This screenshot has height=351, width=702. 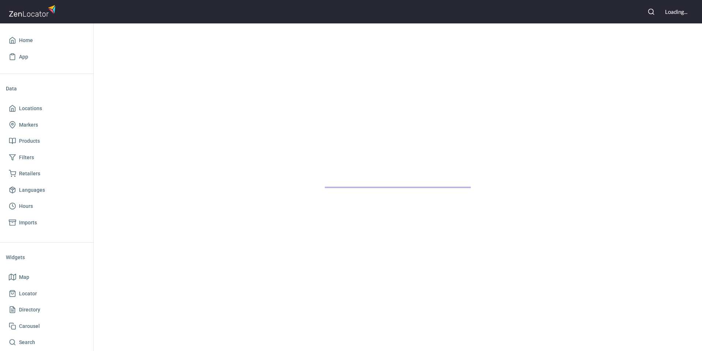 I want to click on li: Widgets, so click(x=46, y=257).